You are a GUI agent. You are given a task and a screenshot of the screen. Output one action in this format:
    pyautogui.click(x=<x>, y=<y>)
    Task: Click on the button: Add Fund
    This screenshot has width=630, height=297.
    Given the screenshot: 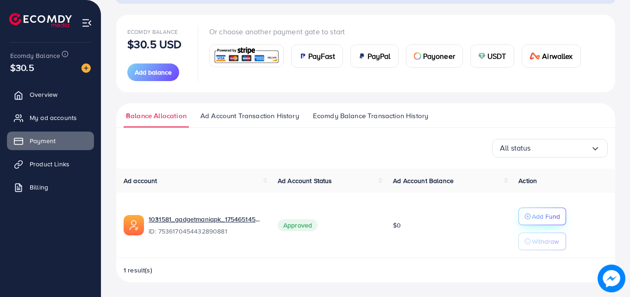 What is the action you would take?
    pyautogui.click(x=542, y=216)
    